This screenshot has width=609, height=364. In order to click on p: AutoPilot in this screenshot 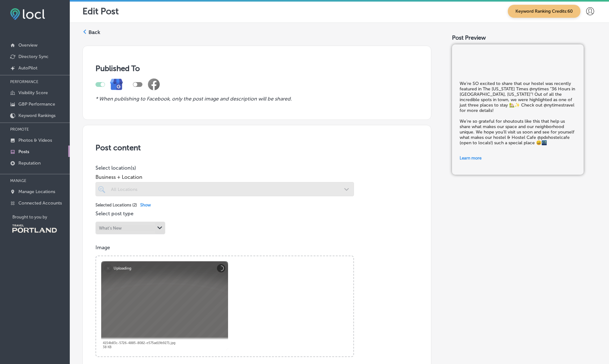, I will do `click(28, 68)`.